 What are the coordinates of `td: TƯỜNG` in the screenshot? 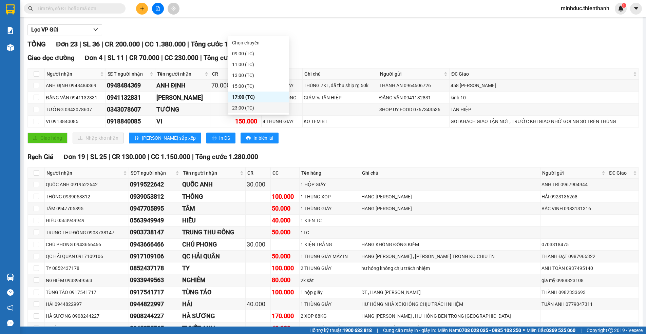 It's located at (183, 110).